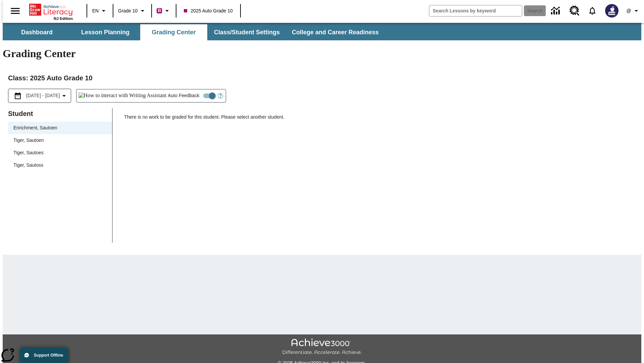 The height and width of the screenshot is (363, 644). Describe the element at coordinates (208, 11) in the screenshot. I see `span: 2025 Auto Grade 10` at that location.